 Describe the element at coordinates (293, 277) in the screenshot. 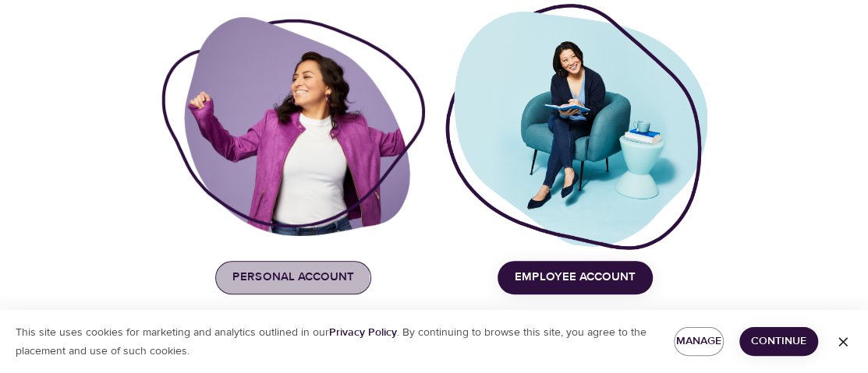

I see `button: Personal Account` at that location.